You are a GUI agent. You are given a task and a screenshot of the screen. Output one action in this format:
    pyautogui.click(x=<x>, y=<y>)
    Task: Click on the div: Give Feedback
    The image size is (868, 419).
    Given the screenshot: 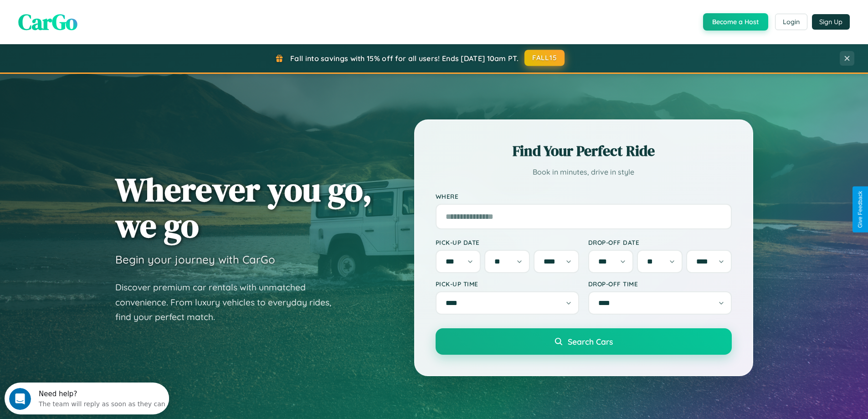 What is the action you would take?
    pyautogui.click(x=861, y=210)
    